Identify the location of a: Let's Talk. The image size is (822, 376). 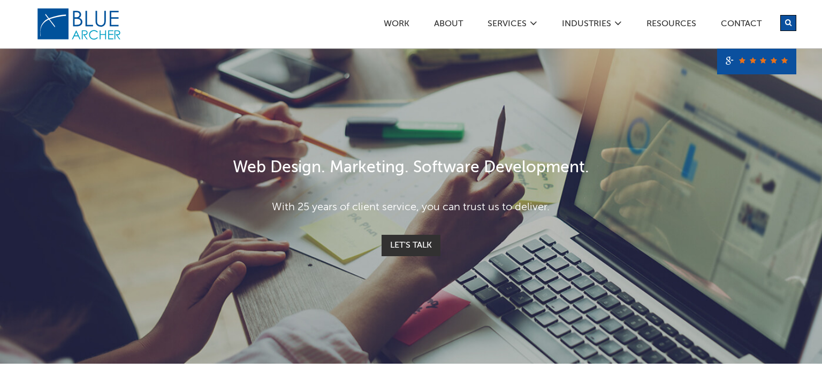
(411, 246).